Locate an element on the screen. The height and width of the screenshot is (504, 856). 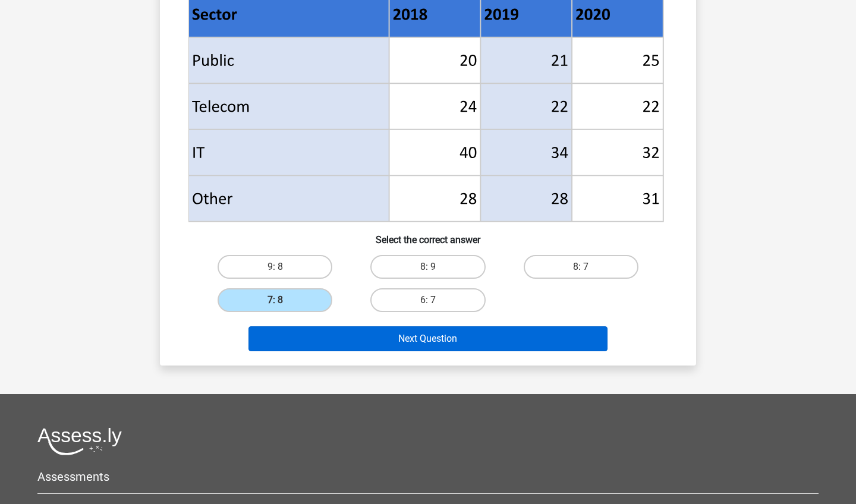
label: 7: 8 is located at coordinates (274, 300).